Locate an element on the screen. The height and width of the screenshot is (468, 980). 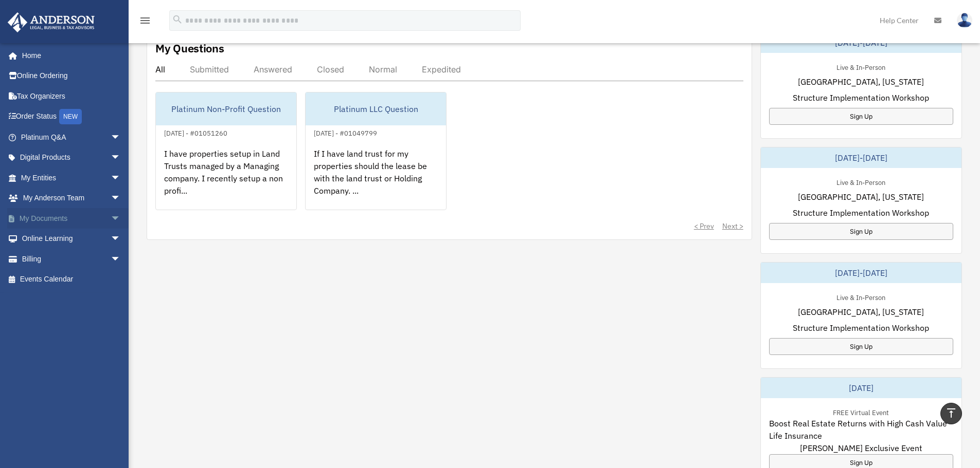
a: My Anderson Teamarrow_drop_down is located at coordinates (71, 198).